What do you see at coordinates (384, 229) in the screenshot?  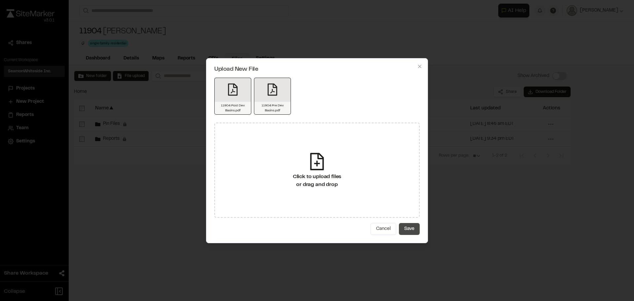 I see `button: Cancel` at bounding box center [384, 229].